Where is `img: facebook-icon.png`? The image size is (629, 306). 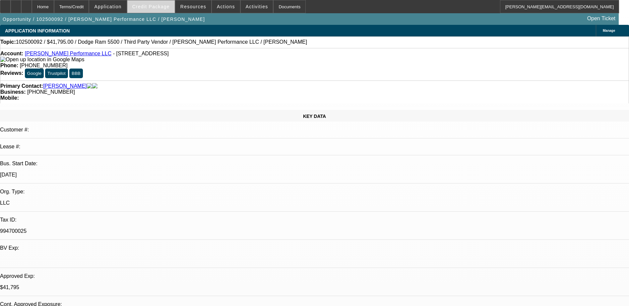
img: facebook-icon.png is located at coordinates (89, 86).